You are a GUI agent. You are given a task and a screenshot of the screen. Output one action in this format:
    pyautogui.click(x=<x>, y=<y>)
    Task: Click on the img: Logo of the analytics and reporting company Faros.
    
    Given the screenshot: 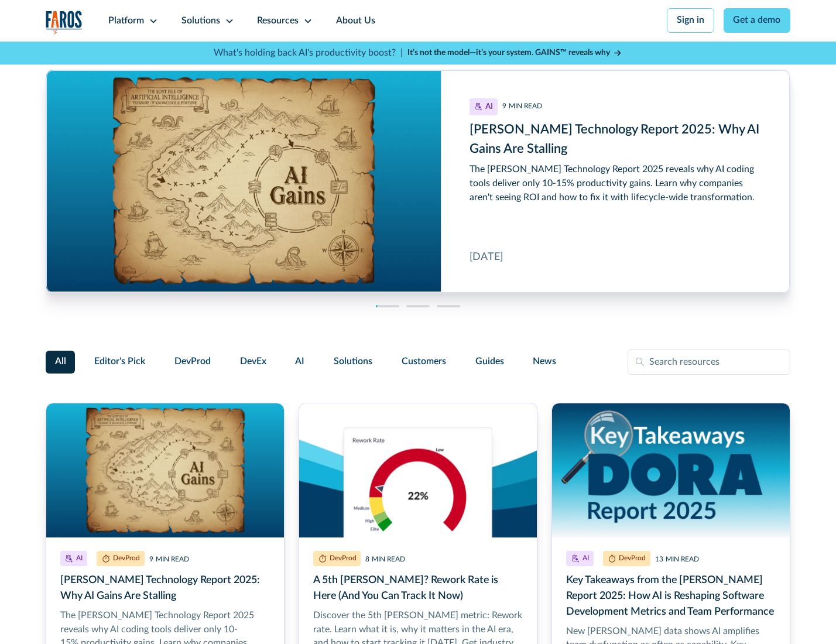 What is the action you would take?
    pyautogui.click(x=64, y=22)
    